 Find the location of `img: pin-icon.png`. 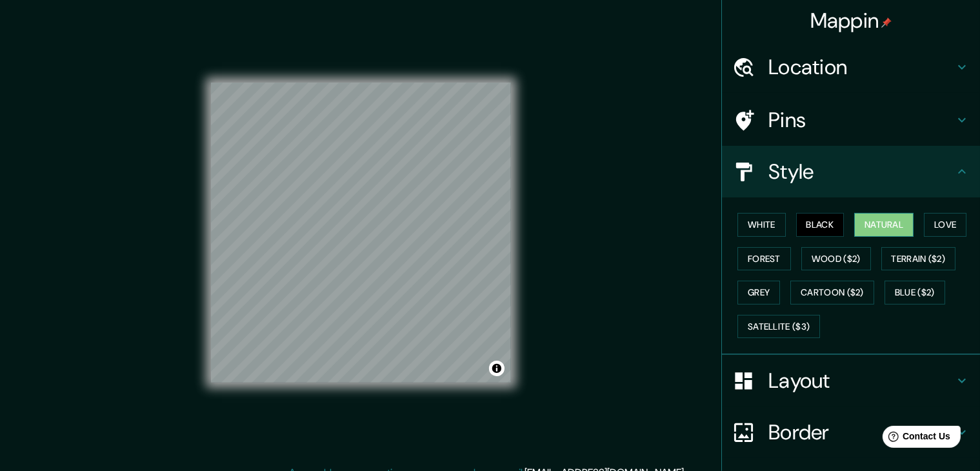

img: pin-icon.png is located at coordinates (886, 22).